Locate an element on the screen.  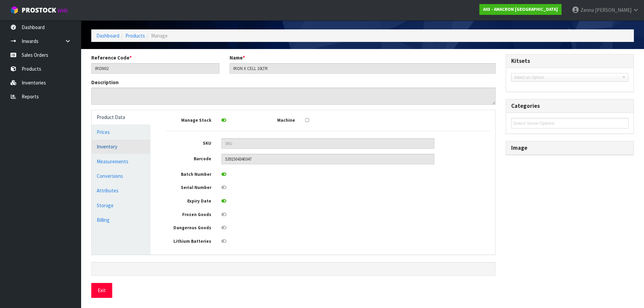
a: Attributes is located at coordinates (121, 190).